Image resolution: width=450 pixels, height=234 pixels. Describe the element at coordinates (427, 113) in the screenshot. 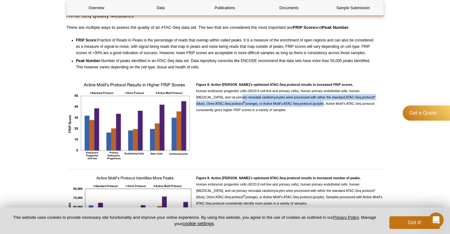

I see `div: Get a Quote` at that location.